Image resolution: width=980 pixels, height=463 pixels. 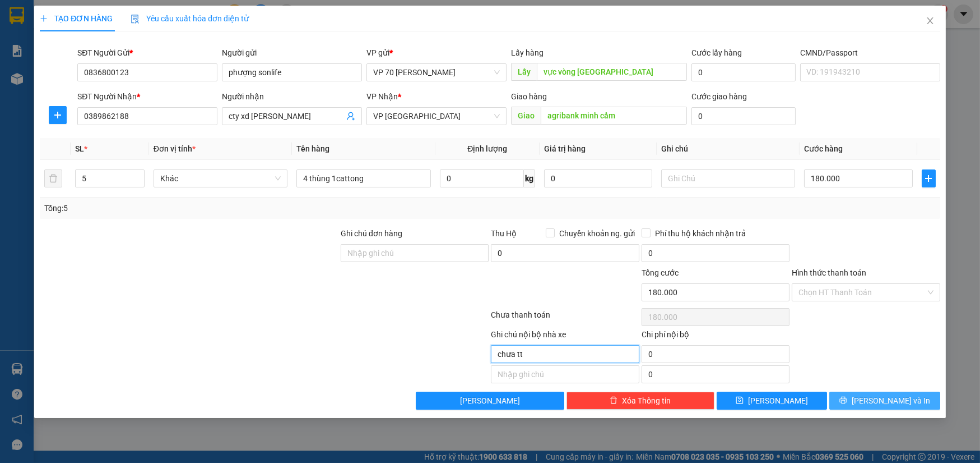 What do you see at coordinates (363, 178) in the screenshot?
I see `input: VD: Bàn, Ghế` at bounding box center [363, 178].